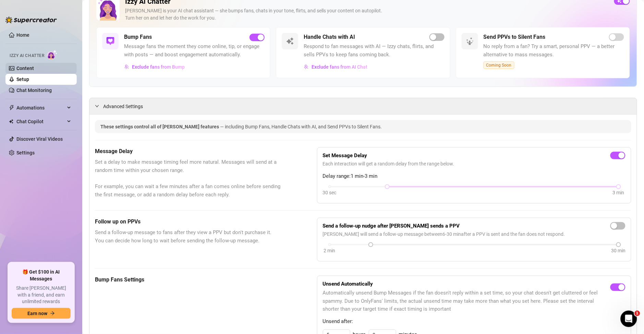 The height and width of the screenshot is (334, 644). I want to click on h5: Message Delay, so click(189, 152).